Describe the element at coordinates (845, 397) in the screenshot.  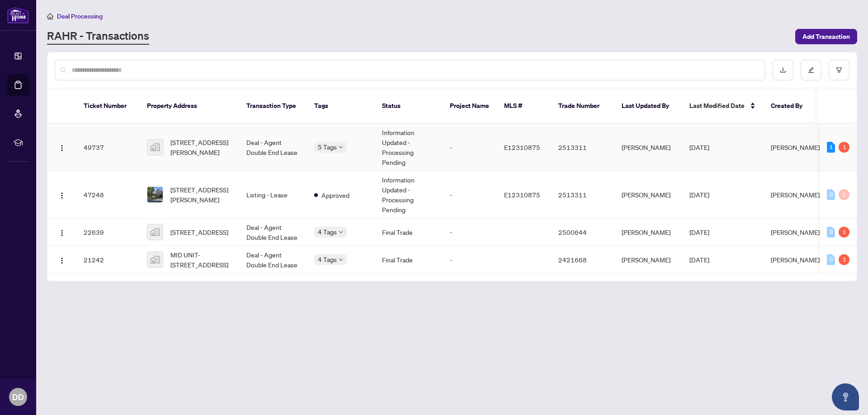
I see `button: Open asap` at that location.